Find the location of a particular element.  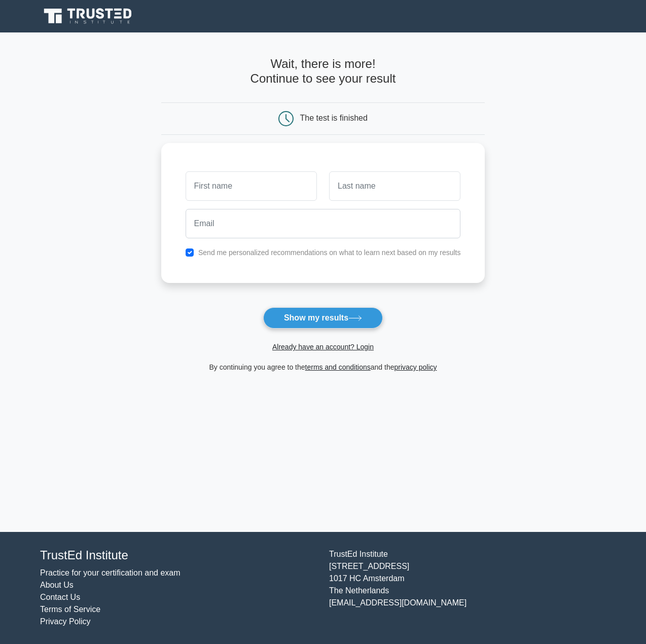

label: Send me personalized recommendations on what to learn next based on my results is located at coordinates (329, 252).